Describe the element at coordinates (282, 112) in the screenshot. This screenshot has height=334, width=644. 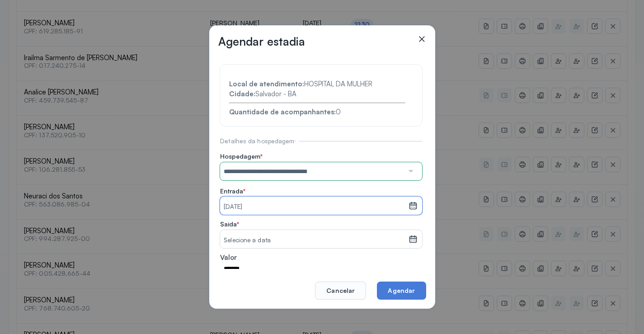
I see `strong: Quantidade de acompanhantes:` at that location.